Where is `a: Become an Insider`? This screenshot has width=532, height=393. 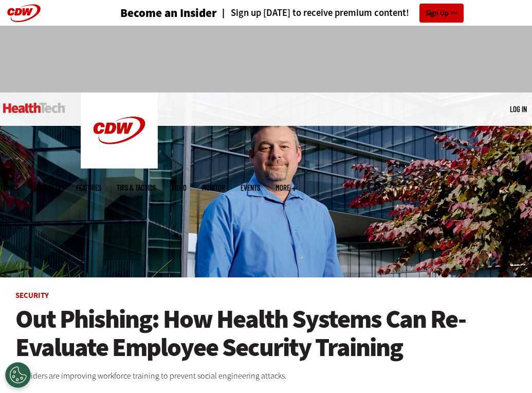 a: Become an Insider is located at coordinates (169, 13).